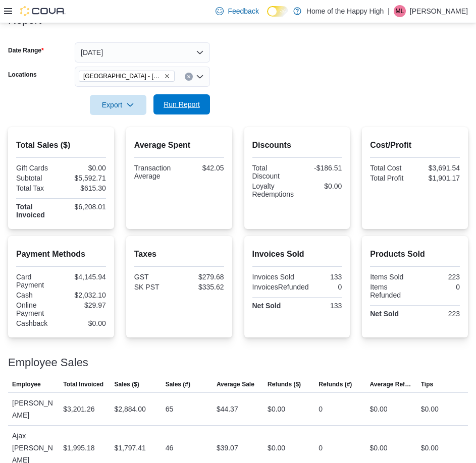 The height and width of the screenshot is (463, 476). What do you see at coordinates (227, 448) in the screenshot?
I see `div: $39.07` at bounding box center [227, 448].